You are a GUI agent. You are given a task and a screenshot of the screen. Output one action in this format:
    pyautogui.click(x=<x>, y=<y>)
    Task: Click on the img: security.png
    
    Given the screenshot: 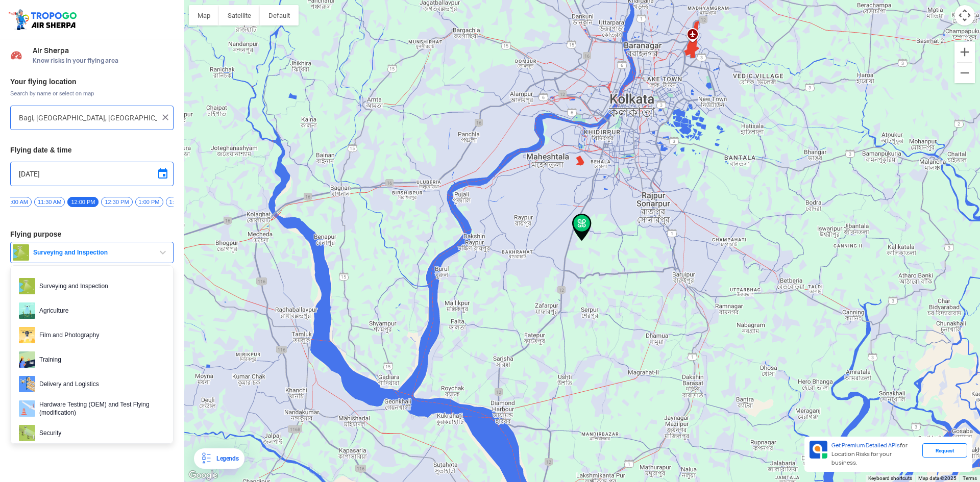 What is the action you would take?
    pyautogui.click(x=27, y=433)
    